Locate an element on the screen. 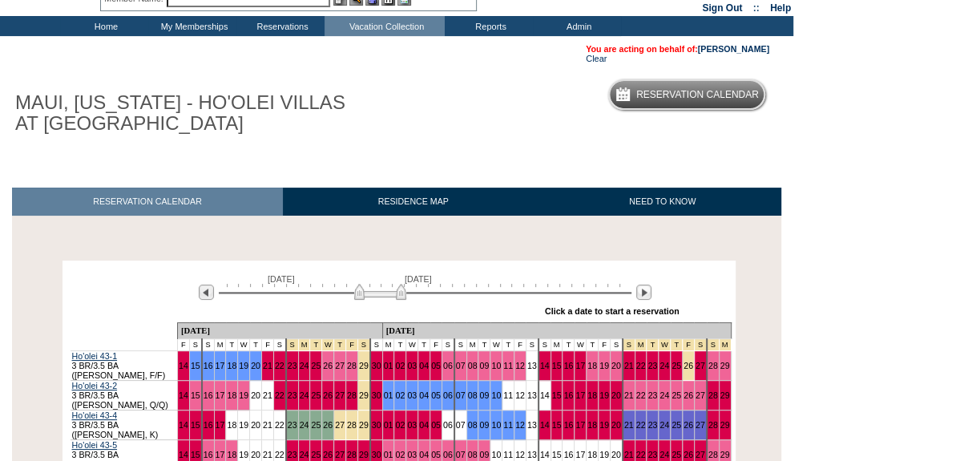  a: 10 is located at coordinates (496, 425).